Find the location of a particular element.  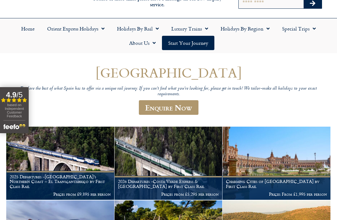

a: Special Trips is located at coordinates (299, 29).